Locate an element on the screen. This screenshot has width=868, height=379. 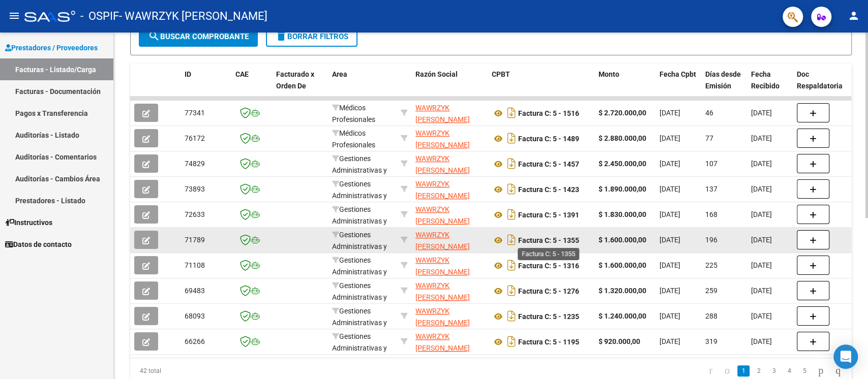
span: 46 is located at coordinates (710, 113).